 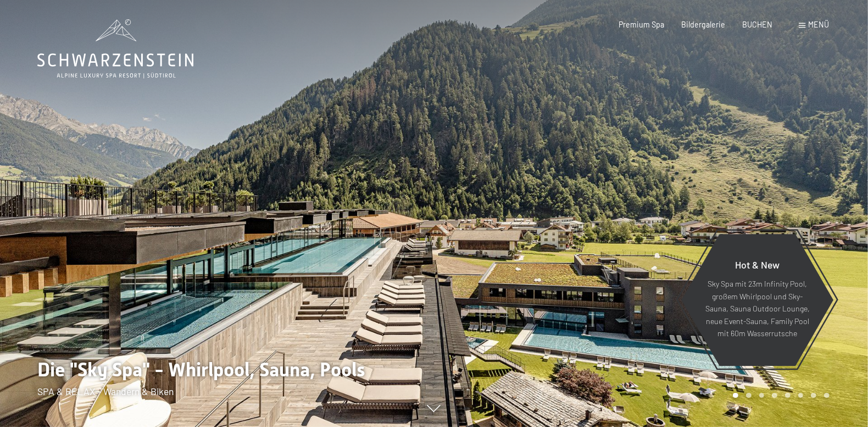 I want to click on div: Carousel Page 1 (Current Slide), so click(x=736, y=395).